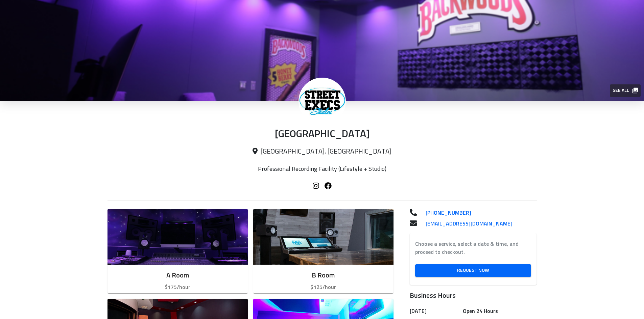  What do you see at coordinates (322, 101) in the screenshot?
I see `img: Street Exec Studios` at bounding box center [322, 101].